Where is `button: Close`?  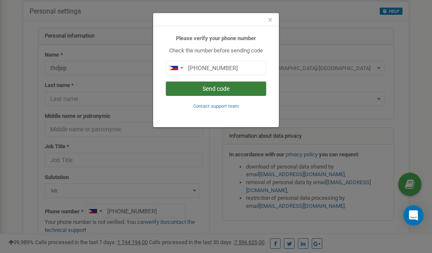
button: Close is located at coordinates (270, 20).